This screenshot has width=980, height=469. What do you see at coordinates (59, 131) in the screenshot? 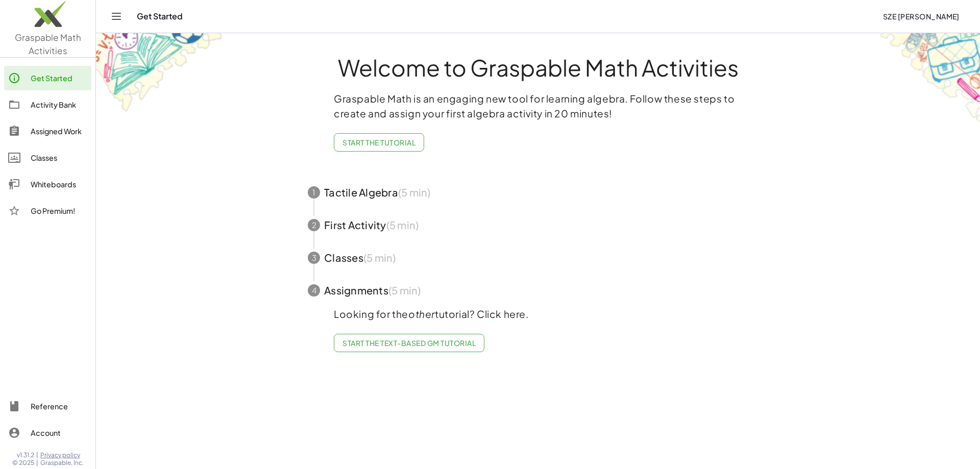
I see `div: Assigned Work` at bounding box center [59, 131].